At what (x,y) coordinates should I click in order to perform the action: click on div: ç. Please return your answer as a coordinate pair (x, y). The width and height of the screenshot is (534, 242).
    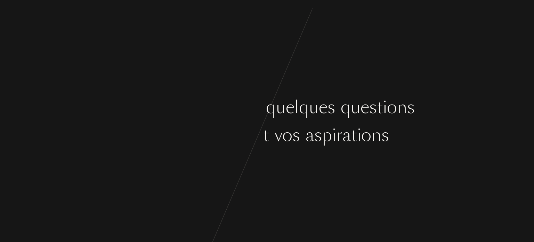
    Looking at the image, I should click on (198, 107).